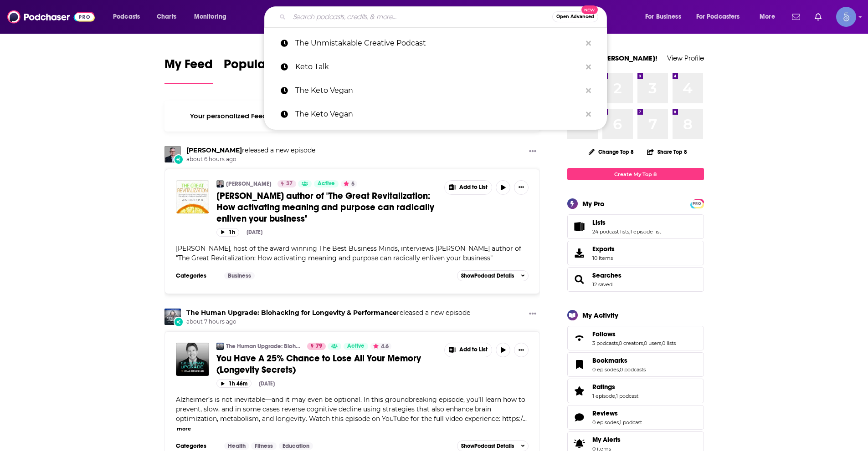  Describe the element at coordinates (615, 387) in the screenshot. I see `a: Ratings` at that location.